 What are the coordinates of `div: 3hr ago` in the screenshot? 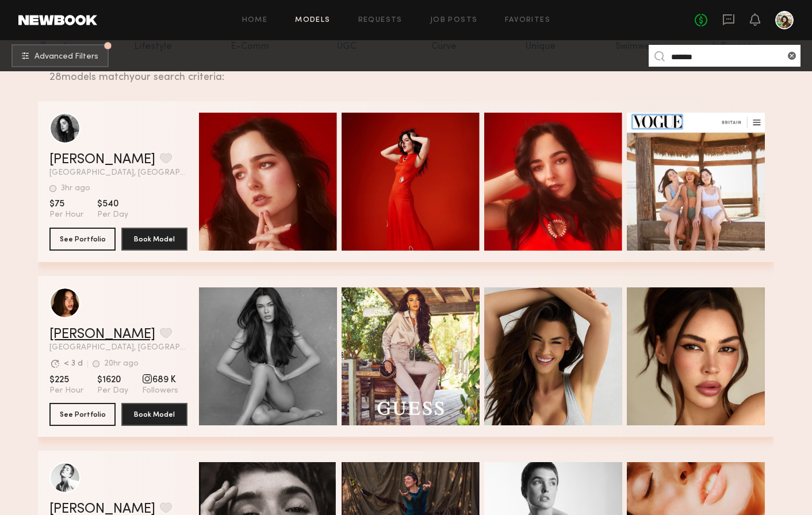 It's located at (75, 188).